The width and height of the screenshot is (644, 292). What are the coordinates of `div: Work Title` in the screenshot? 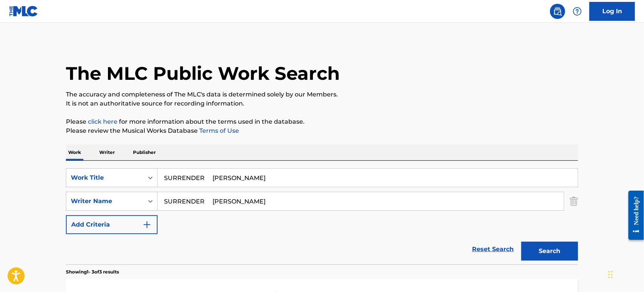 It's located at (105, 178).